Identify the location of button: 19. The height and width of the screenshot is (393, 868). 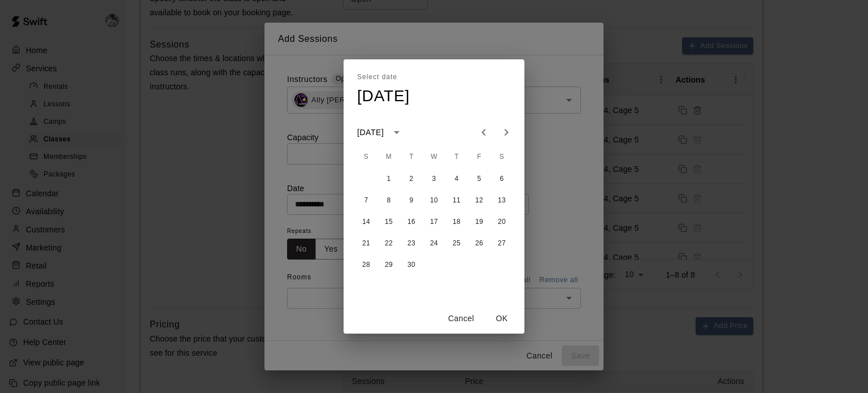
(479, 222).